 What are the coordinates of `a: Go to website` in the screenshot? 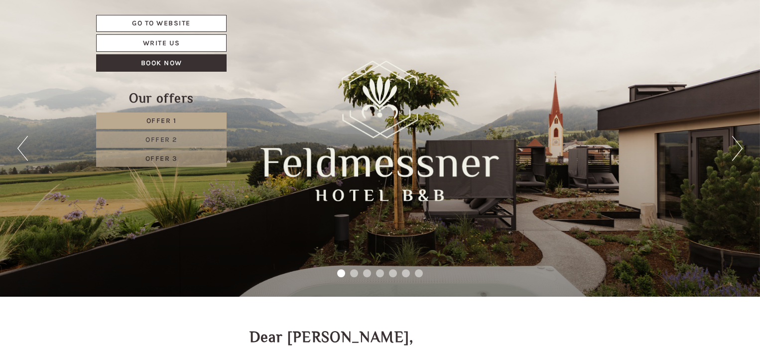 It's located at (161, 23).